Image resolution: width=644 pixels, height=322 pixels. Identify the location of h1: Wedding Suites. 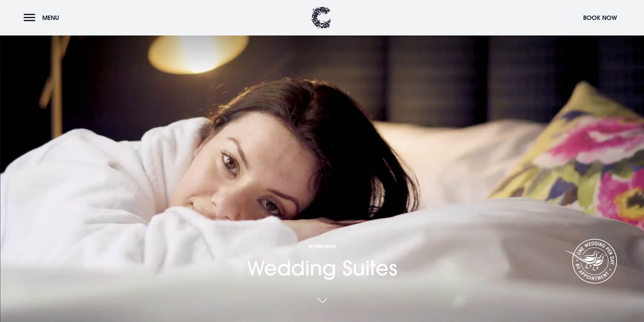
(322, 262).